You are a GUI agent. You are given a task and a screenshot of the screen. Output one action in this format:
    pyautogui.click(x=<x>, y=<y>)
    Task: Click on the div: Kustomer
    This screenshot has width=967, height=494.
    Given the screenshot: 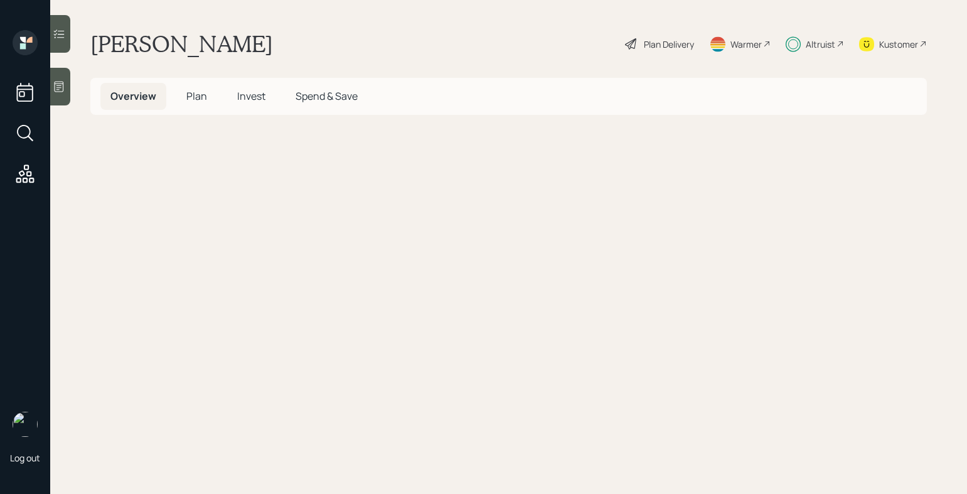 What is the action you would take?
    pyautogui.click(x=898, y=44)
    